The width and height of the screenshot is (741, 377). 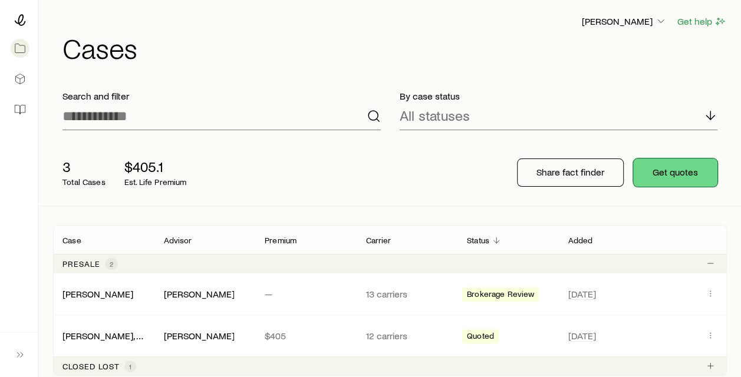 What do you see at coordinates (81, 264) in the screenshot?
I see `p: Presale` at bounding box center [81, 264].